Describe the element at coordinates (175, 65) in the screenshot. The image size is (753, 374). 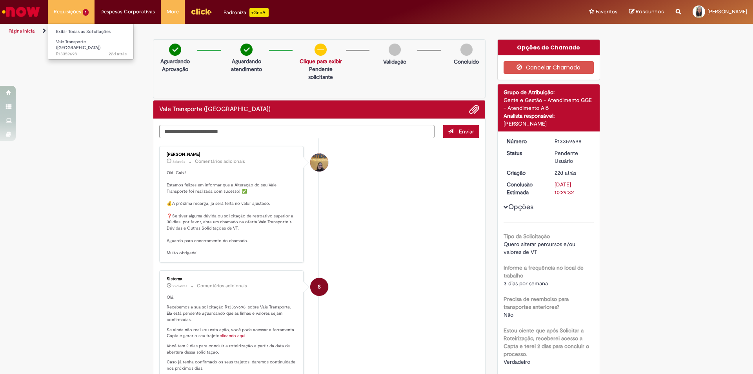
I see `p: Aguardando Aprovação` at that location.